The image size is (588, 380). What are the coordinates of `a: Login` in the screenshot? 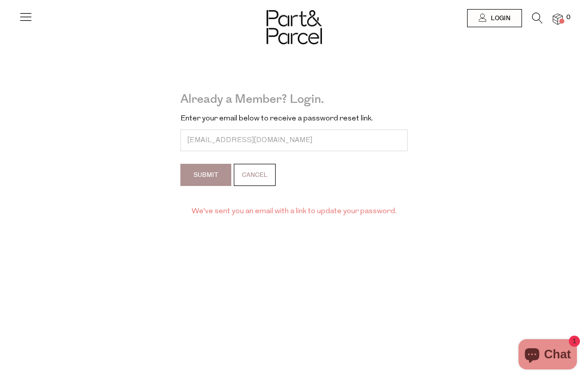 It's located at (494, 18).